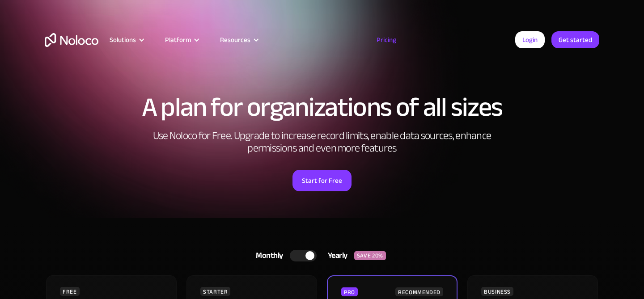 The image size is (644, 299). Describe the element at coordinates (575, 40) in the screenshot. I see `a: Get started` at that location.